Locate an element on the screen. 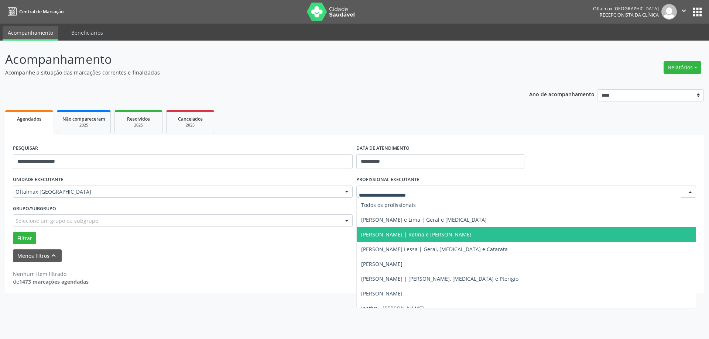 Image resolution: width=709 pixels, height=339 pixels. span: Não compareceram is located at coordinates (84, 119).